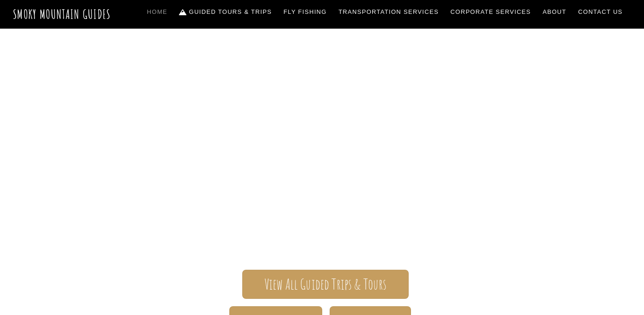  Describe the element at coordinates (325, 284) in the screenshot. I see `a: View All Guided Trips & Tours` at that location.